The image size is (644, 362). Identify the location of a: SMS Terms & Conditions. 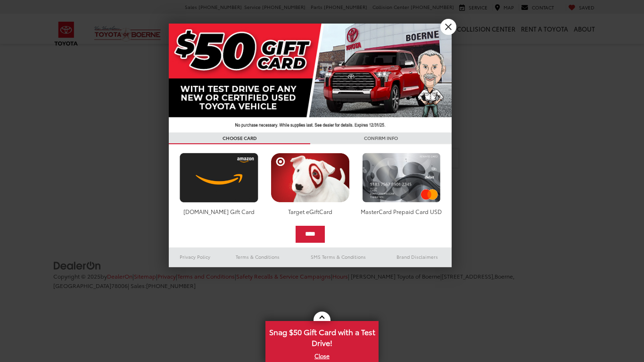
(338, 257).